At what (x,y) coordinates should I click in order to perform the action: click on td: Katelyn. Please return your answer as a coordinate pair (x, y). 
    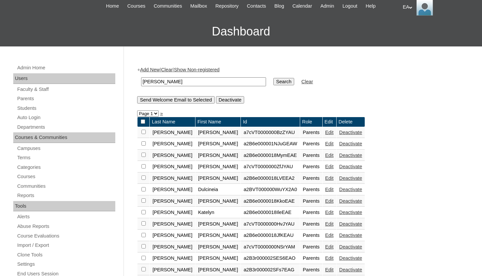
    Looking at the image, I should click on (218, 213).